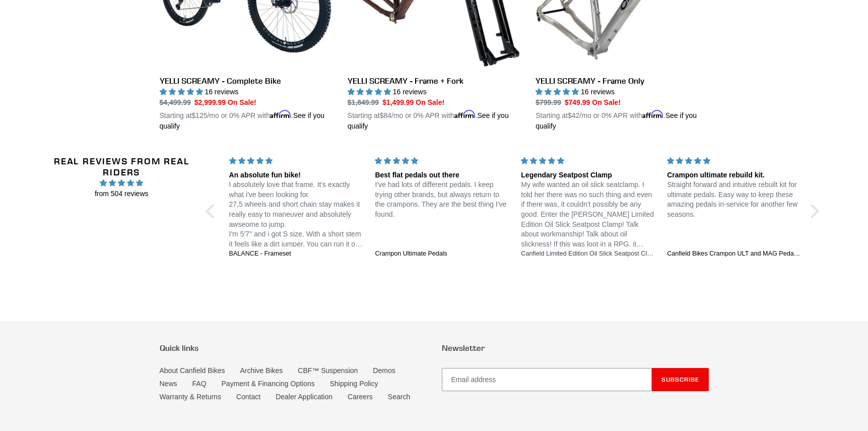  Describe the element at coordinates (168, 384) in the screenshot. I see `a: News` at that location.